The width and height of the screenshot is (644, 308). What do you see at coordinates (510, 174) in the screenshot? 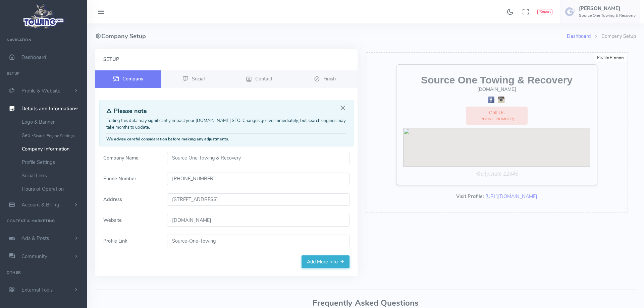
I see `i: 12345` at bounding box center [510, 174].